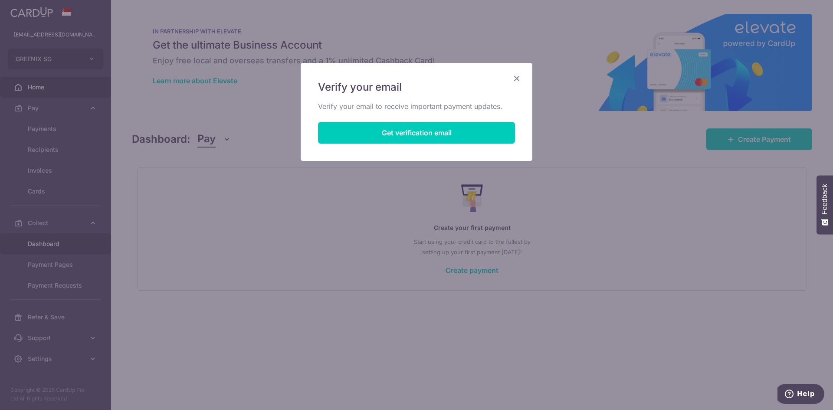 This screenshot has width=833, height=410. Describe the element at coordinates (416, 106) in the screenshot. I see `p: Verify your email to receive important payment updates.` at that location.